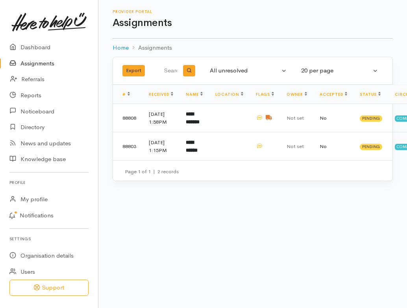  I want to click on small: Page 1 of 1 2 records, so click(151, 171).